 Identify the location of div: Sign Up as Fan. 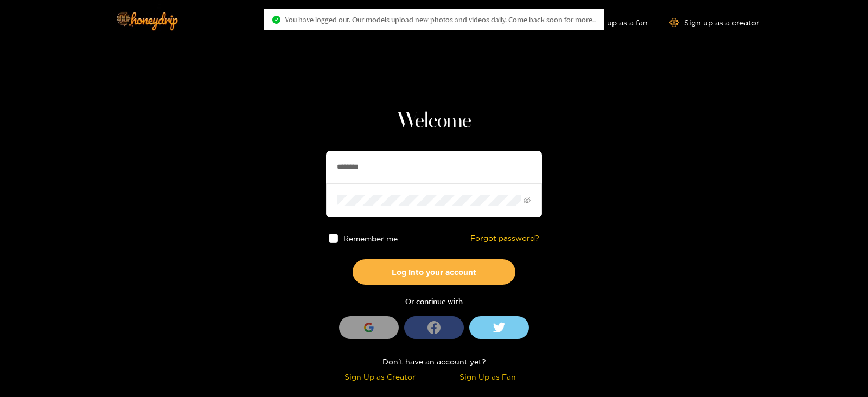
(488, 376).